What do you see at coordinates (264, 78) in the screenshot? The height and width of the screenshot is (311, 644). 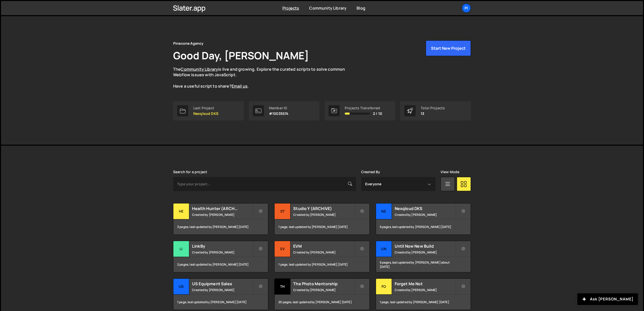 I see `p: The is live and growing. Explore the curated scripts to solve common Webflow issues with JavaScri...` at bounding box center [264, 78].